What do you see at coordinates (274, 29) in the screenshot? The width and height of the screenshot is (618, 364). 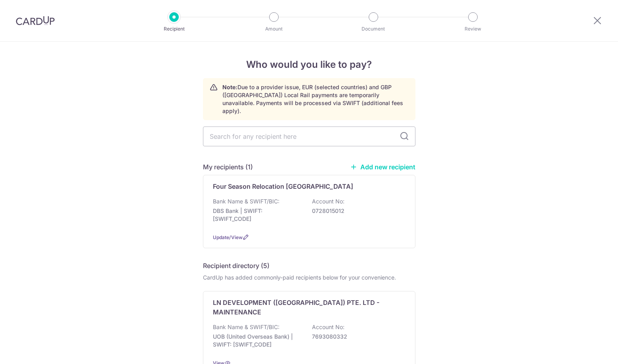 I see `p: Amount` at bounding box center [274, 29].